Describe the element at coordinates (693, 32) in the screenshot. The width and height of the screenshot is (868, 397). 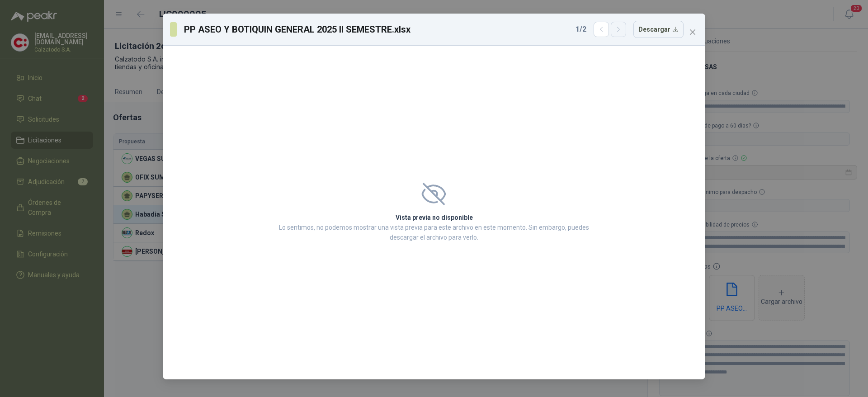
I see `span: close` at that location.